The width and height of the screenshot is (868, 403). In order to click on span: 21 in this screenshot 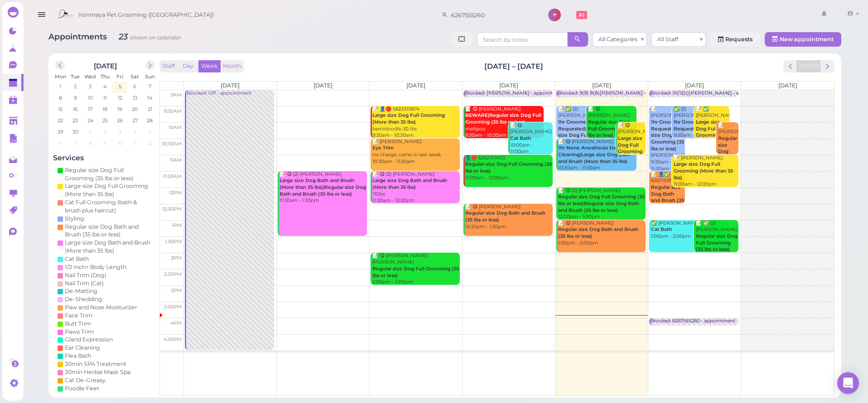, I will do `click(150, 109)`.